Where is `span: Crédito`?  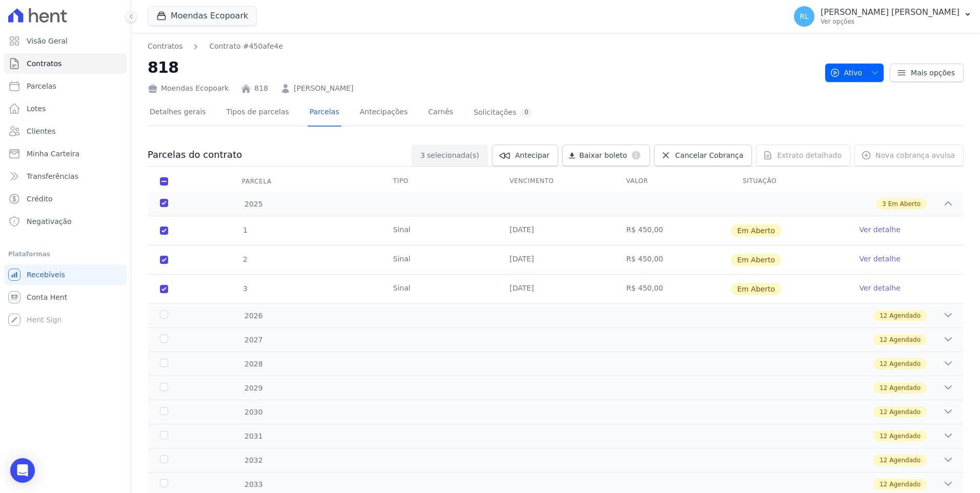
span: Crédito is located at coordinates (39, 199).